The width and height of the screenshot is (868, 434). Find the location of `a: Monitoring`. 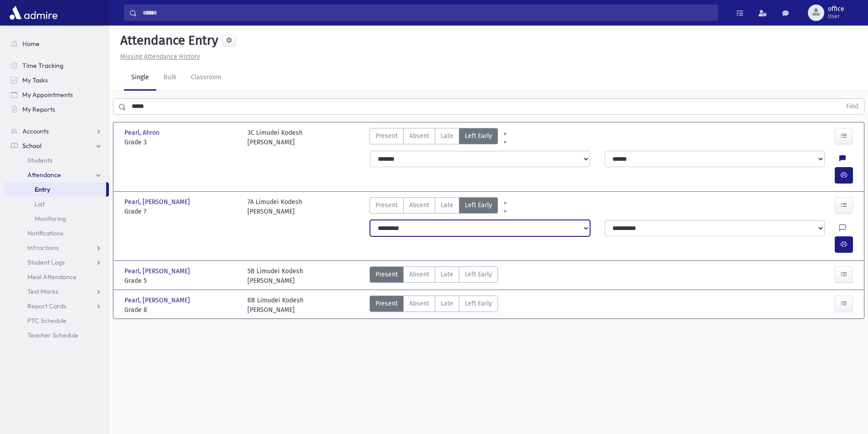

a: Monitoring is located at coordinates (56, 219).